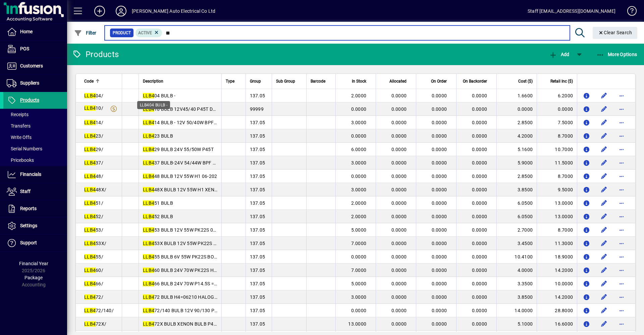 This screenshot has width=644, height=335. What do you see at coordinates (359, 217) in the screenshot?
I see `span: 2.0000` at bounding box center [359, 217].